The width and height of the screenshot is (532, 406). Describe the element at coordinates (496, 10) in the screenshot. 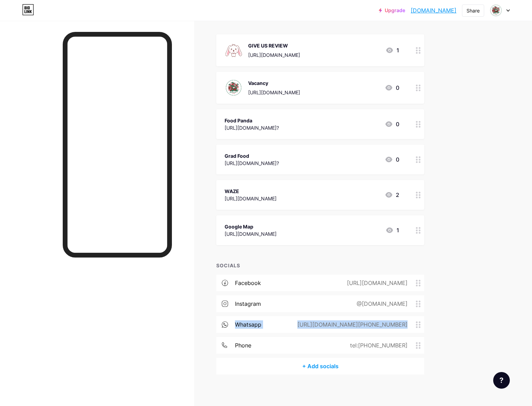

I see `img: kohsamuithaiexpress` at that location.